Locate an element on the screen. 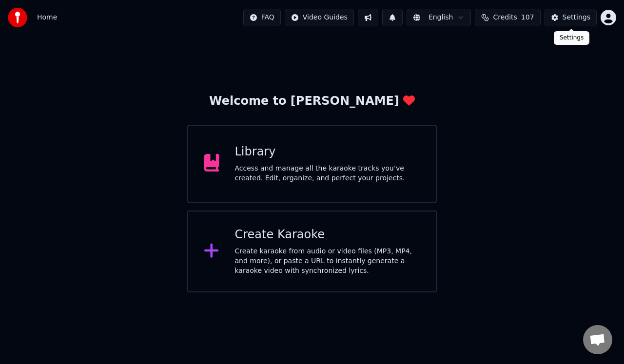  nav: breadcrumb is located at coordinates (47, 18).